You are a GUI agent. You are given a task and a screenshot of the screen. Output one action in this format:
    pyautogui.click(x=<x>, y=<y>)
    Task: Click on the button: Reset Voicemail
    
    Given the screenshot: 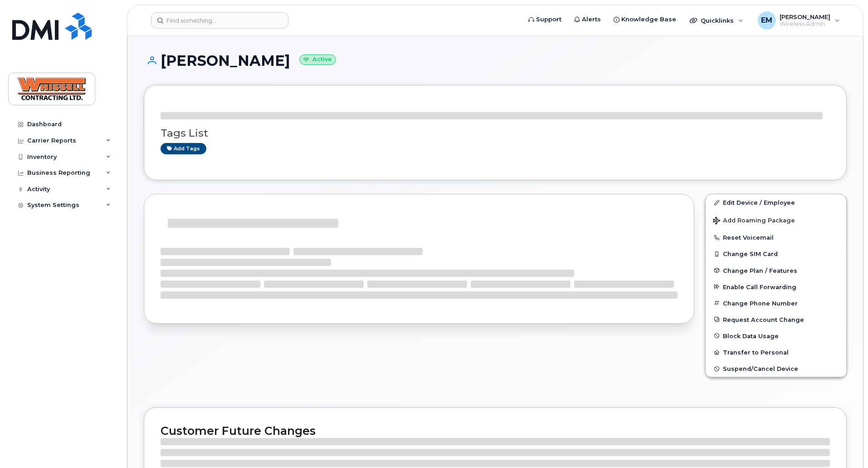 What is the action you would take?
    pyautogui.click(x=776, y=238)
    